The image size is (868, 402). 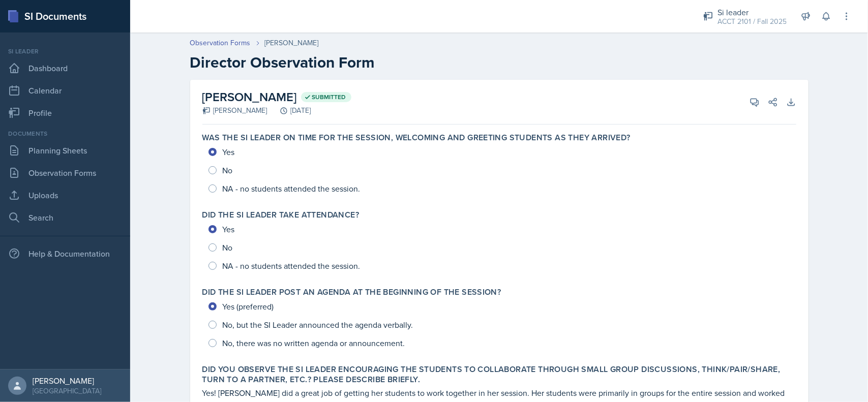 What do you see at coordinates (65, 113) in the screenshot?
I see `a: Profile` at bounding box center [65, 113].